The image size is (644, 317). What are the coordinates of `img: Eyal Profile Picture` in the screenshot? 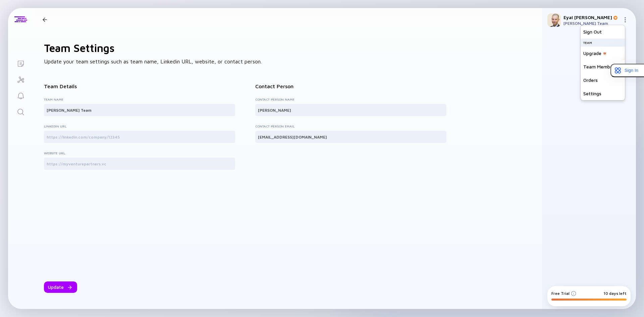 It's located at (555, 20).